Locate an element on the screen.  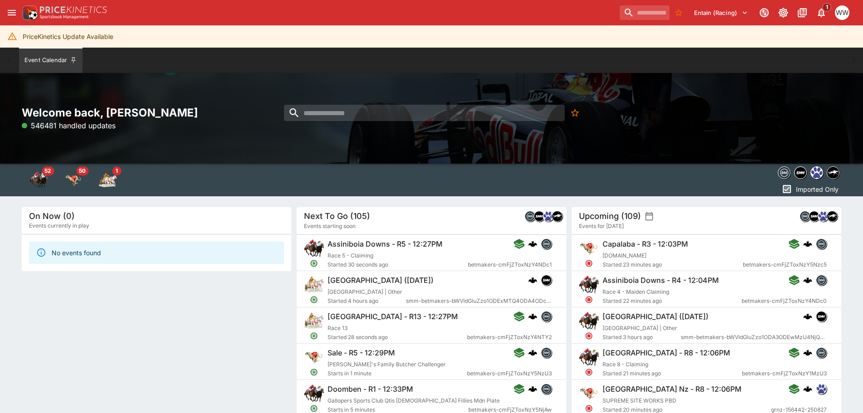
img: PriceKinetics is located at coordinates (73, 10).